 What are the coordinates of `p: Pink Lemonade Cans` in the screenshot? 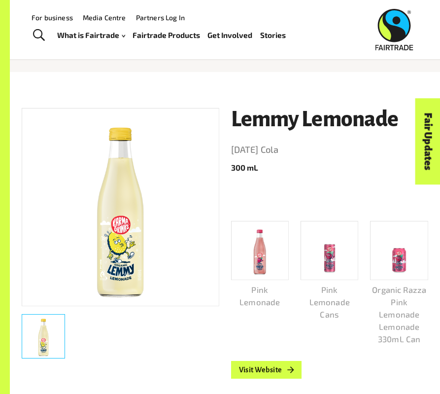 It's located at (329, 302).